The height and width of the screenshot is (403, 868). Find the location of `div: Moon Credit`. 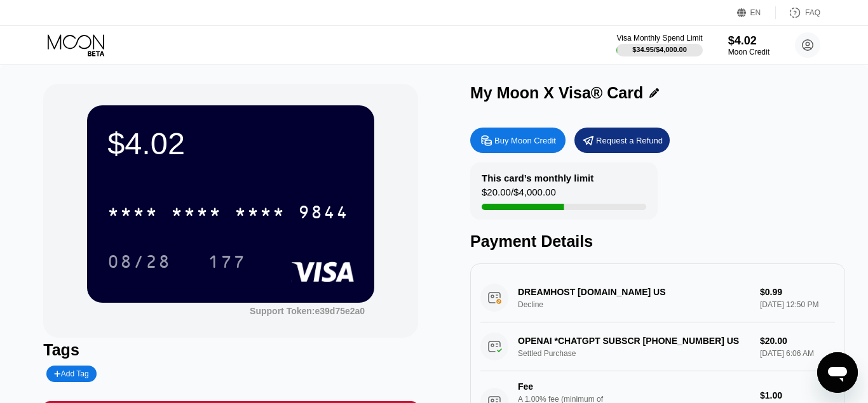

div: Moon Credit is located at coordinates (749, 52).